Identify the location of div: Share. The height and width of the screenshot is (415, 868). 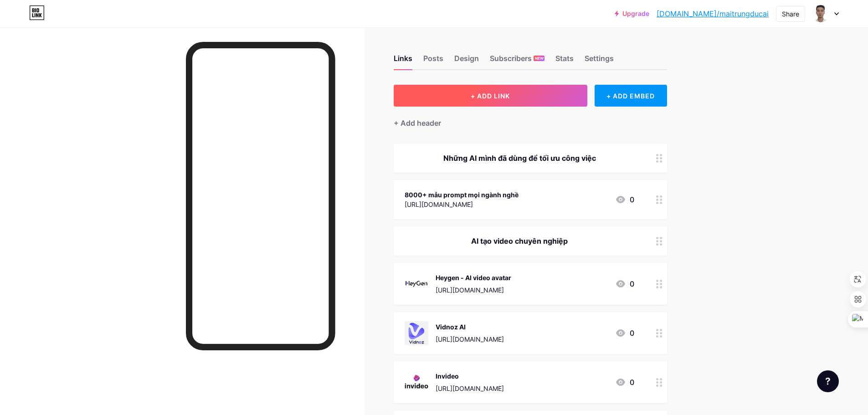
(790, 14).